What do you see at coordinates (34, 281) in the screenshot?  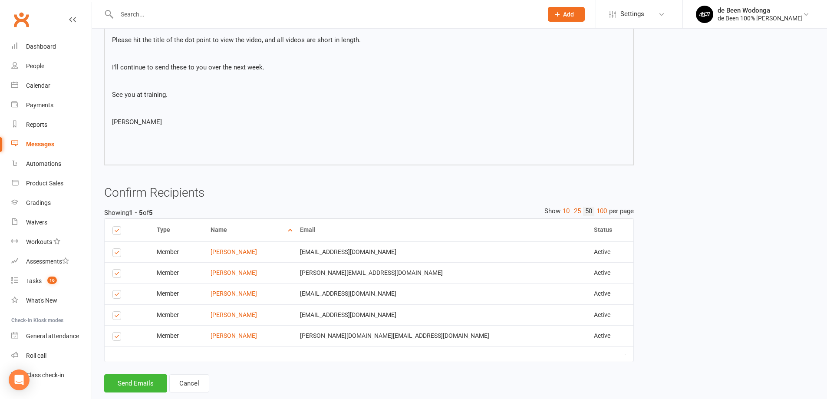 I see `div: Tasks` at bounding box center [34, 281].